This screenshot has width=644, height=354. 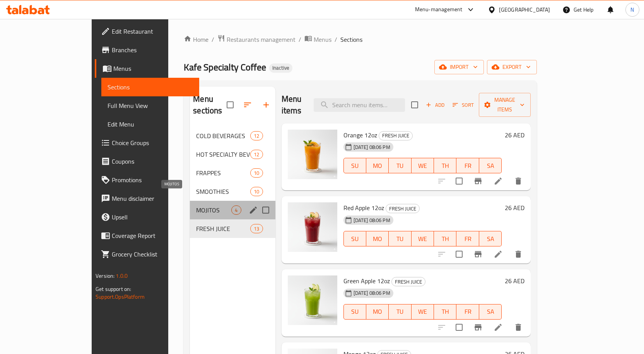 What do you see at coordinates (152, 254) in the screenshot?
I see `span: Grocery Checklist` at bounding box center [152, 254].